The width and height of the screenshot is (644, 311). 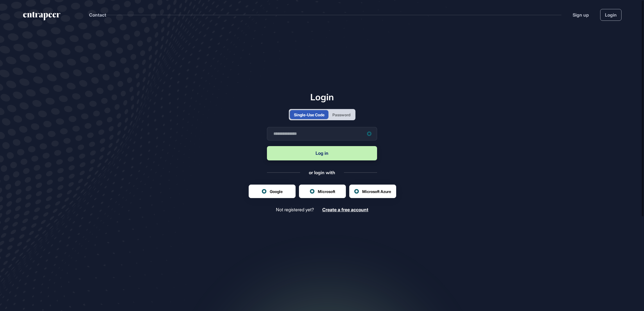 I want to click on button: Log in, so click(x=322, y=153).